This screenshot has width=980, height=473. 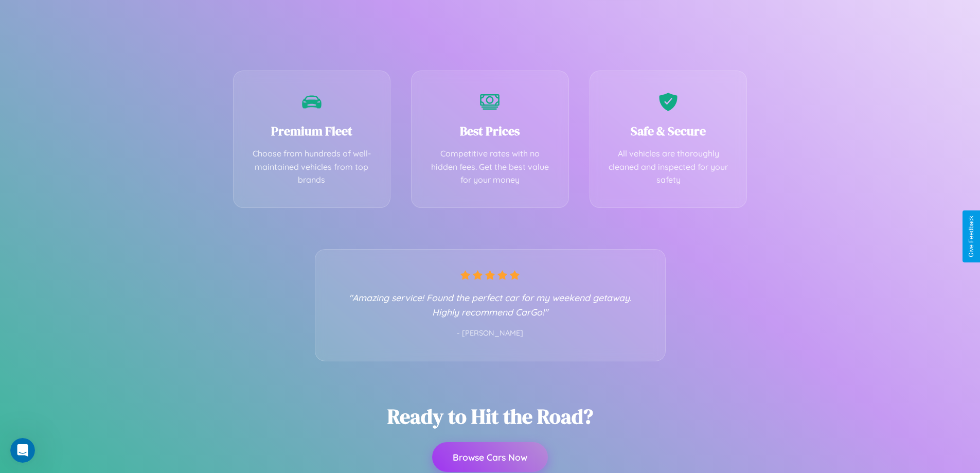 I want to click on h3: Premium Fleet, so click(x=312, y=131).